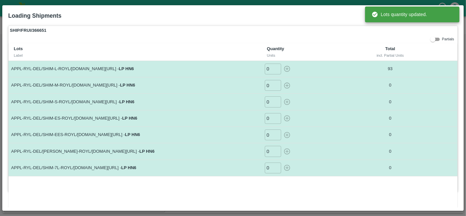 This screenshot has width=466, height=216. I want to click on b: Loading Shipments, so click(35, 16).